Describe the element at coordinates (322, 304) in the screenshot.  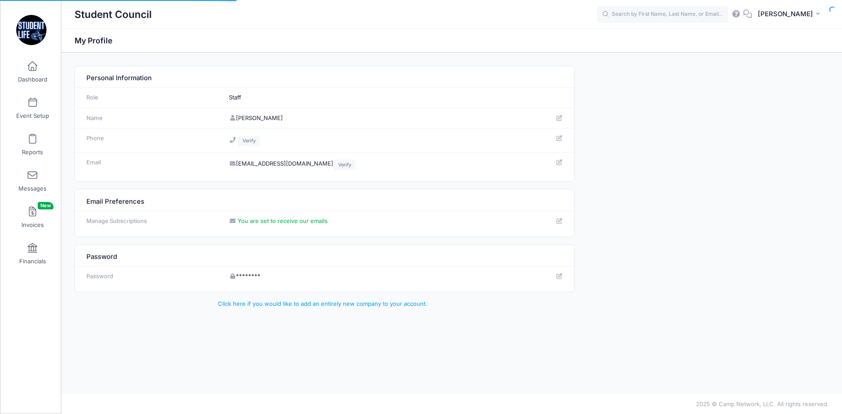
I see `a: Click here if you would like to add an entirely new company to your account.` at that location.